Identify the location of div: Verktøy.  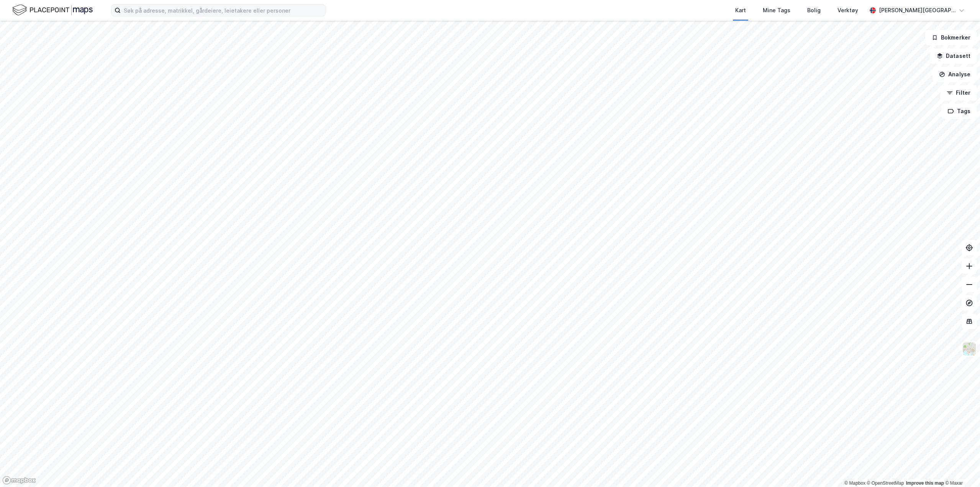
(848, 10).